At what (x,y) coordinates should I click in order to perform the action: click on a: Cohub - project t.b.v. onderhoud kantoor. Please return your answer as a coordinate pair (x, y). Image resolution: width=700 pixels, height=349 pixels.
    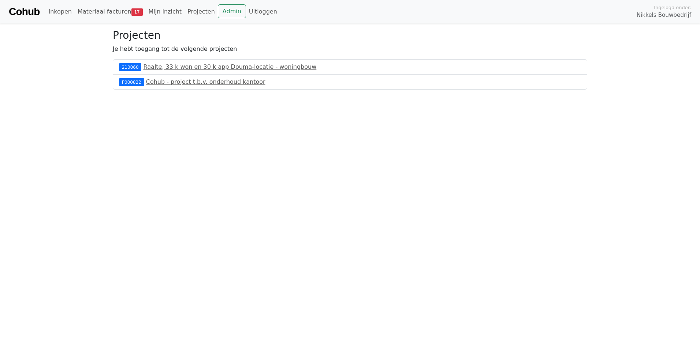
    Looking at the image, I should click on (206, 82).